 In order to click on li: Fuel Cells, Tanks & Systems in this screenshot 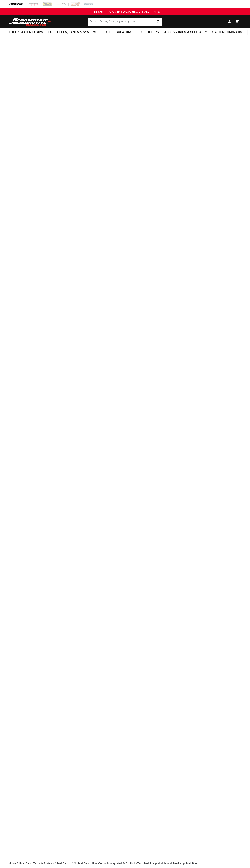, I will do `click(38, 863)`.